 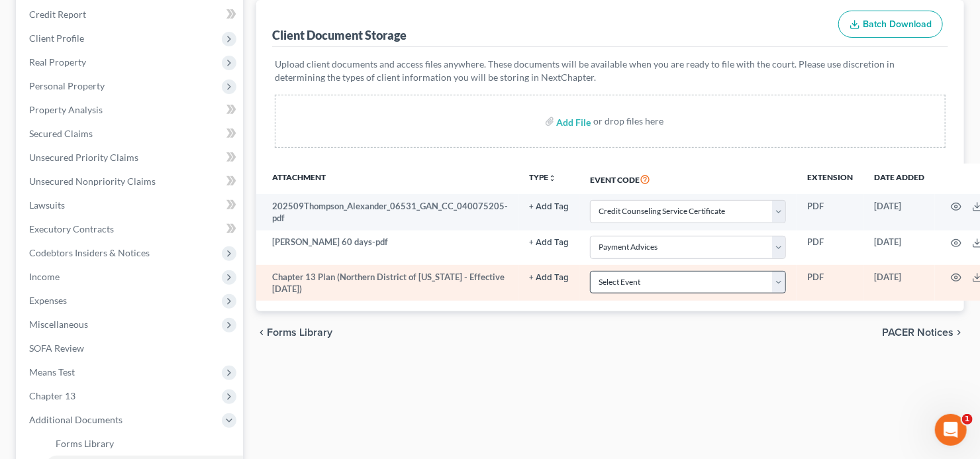 I want to click on a: Executory Contracts, so click(x=131, y=230).